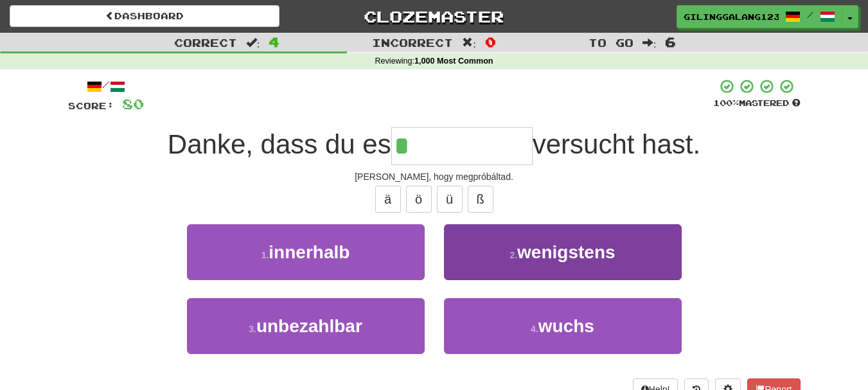 This screenshot has height=390, width=868. I want to click on button: ü, so click(450, 199).